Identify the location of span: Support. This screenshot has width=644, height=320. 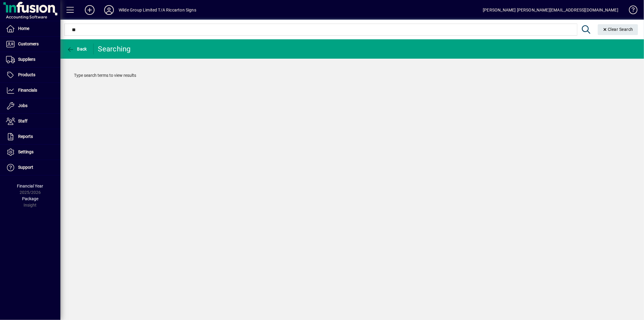
(26, 167).